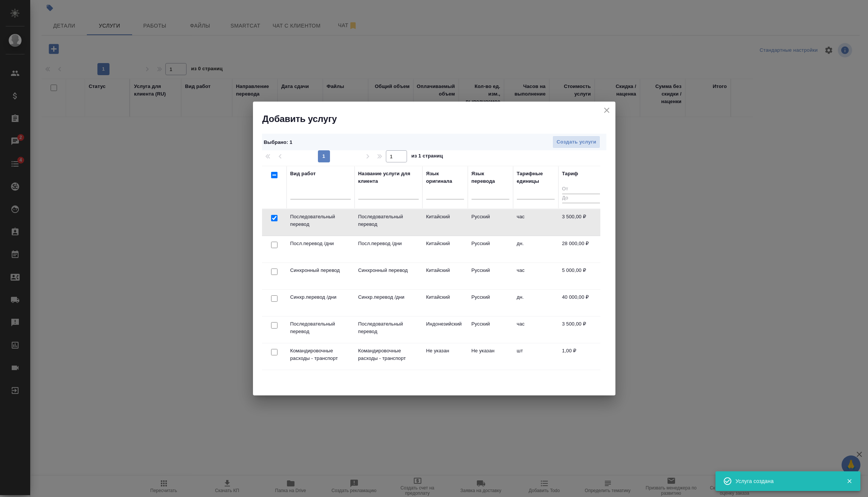 The image size is (868, 497). Describe the element at coordinates (445, 177) in the screenshot. I see `div: Язык оригинала` at that location.